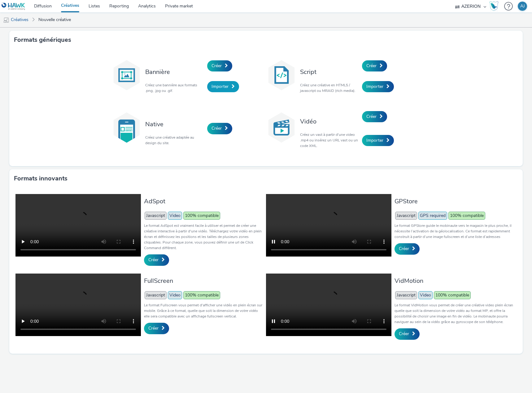  What do you see at coordinates (175, 140) in the screenshot?
I see `p: Créez une créative adaptée au design du site.` at bounding box center [175, 140].